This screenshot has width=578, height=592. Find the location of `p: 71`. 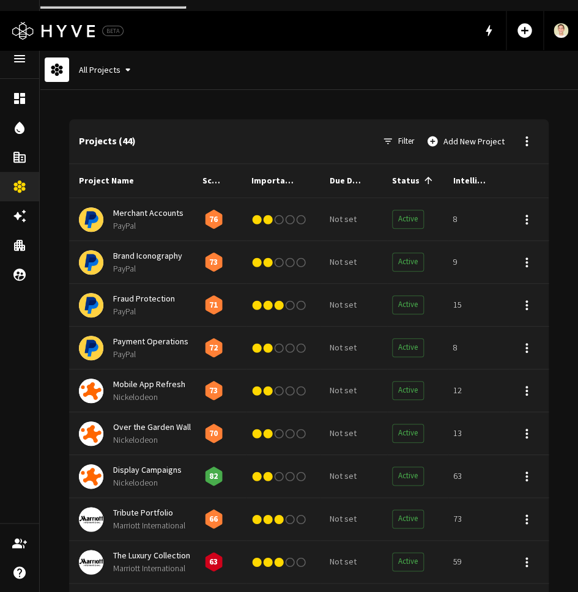

p: 71 is located at coordinates (213, 304).